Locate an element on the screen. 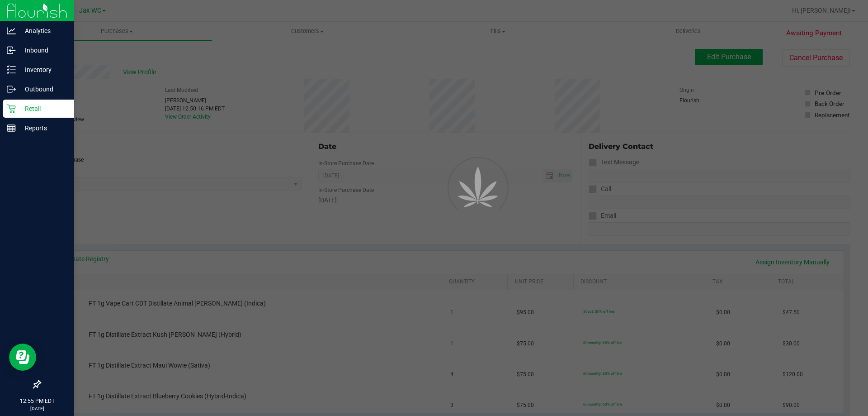  inline-svg: Analytics is located at coordinates (12, 30).